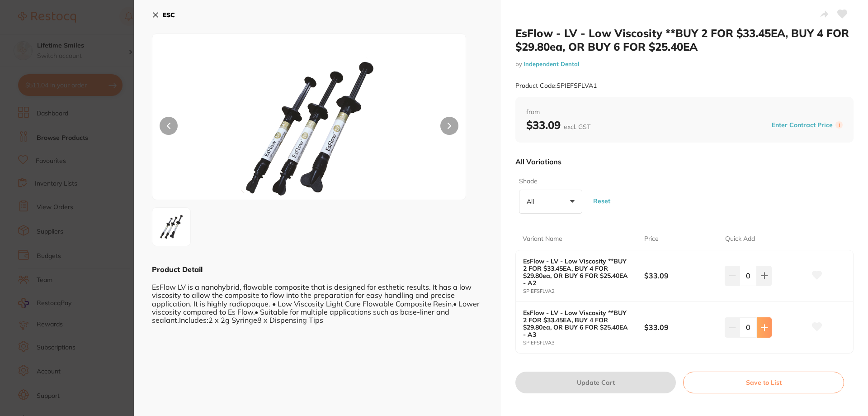 This screenshot has height=416, width=868. Describe the element at coordinates (602, 200) in the screenshot. I see `button: Reset` at that location.